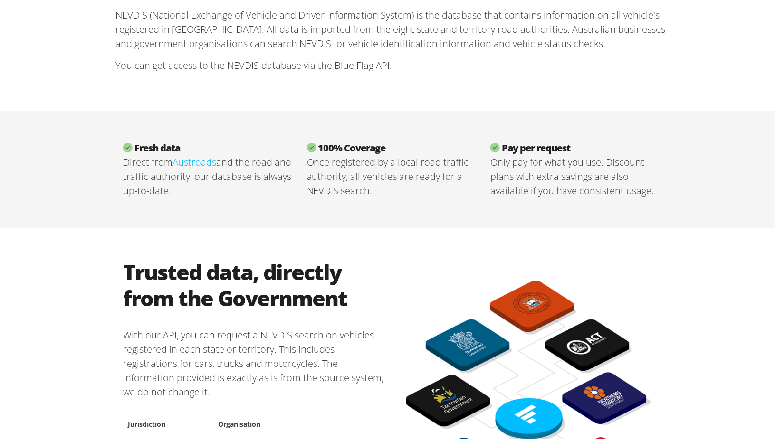  Describe the element at coordinates (207, 175) in the screenshot. I see `p: Direct from and the road and traffic authority, our database is always up-to-date.` at that location.